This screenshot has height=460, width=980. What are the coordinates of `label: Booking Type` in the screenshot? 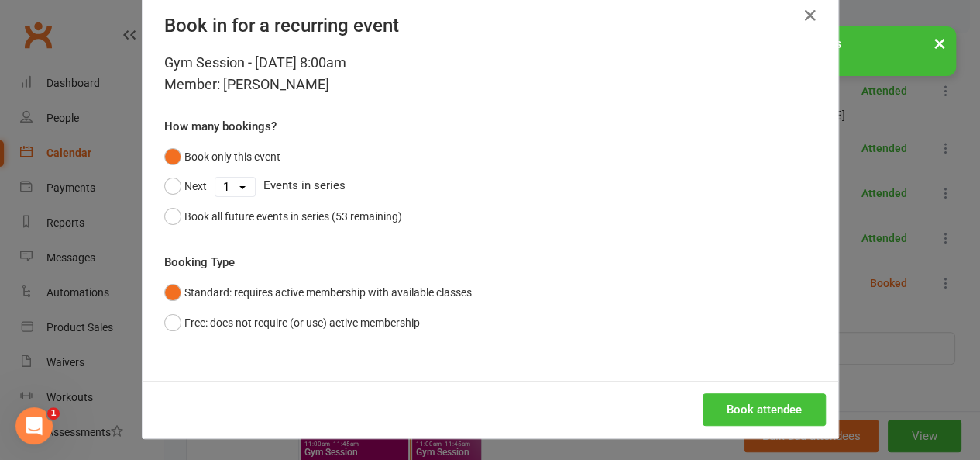 It's located at (200, 262).